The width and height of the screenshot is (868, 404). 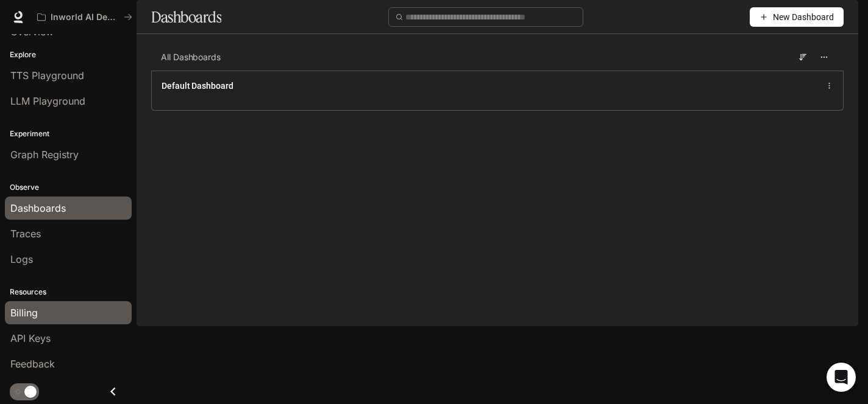 What do you see at coordinates (84, 17) in the screenshot?
I see `button: All workspaces` at bounding box center [84, 17].